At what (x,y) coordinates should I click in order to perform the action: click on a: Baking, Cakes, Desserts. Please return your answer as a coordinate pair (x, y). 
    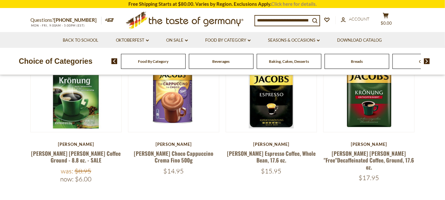
    Looking at the image, I should click on (289, 61).